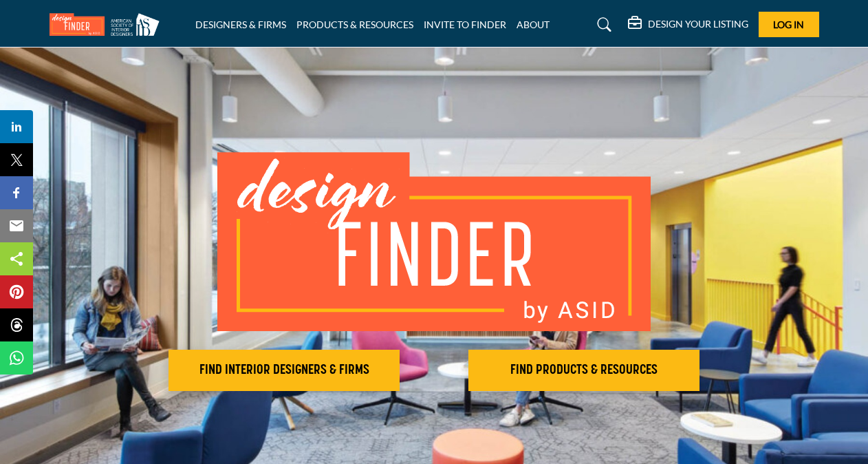 This screenshot has width=868, height=464. Describe the element at coordinates (108, 24) in the screenshot. I see `img: Site Logo` at that location.